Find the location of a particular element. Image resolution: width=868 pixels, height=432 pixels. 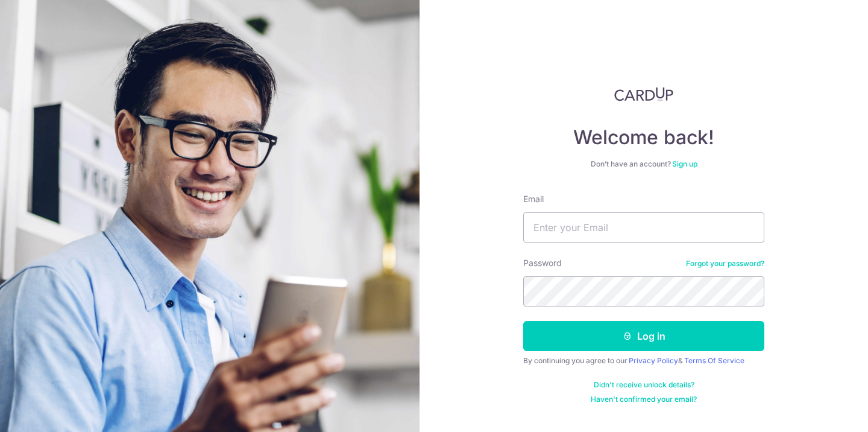

a: Didn't receive unlock details? is located at coordinates (644, 385).